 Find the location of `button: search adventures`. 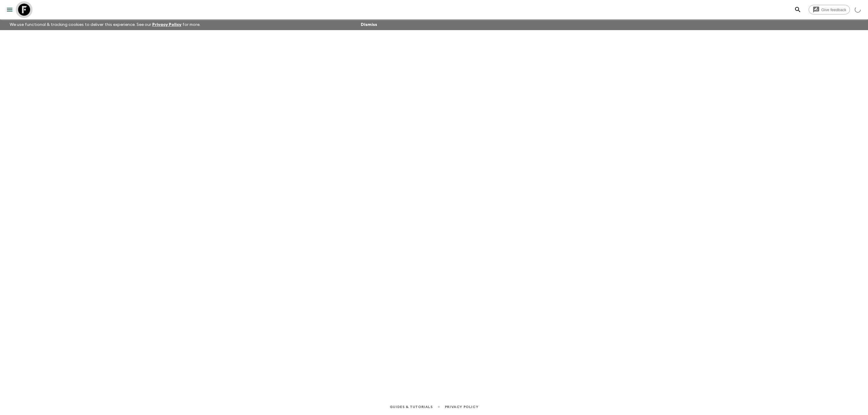

button: search adventures is located at coordinates (798, 9).